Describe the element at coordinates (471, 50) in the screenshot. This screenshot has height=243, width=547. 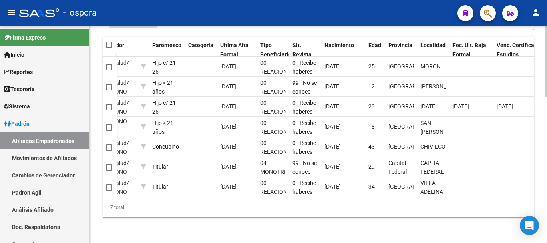
I see `datatable-header-cell: Fec. Ult. Baja Formal` at that location.